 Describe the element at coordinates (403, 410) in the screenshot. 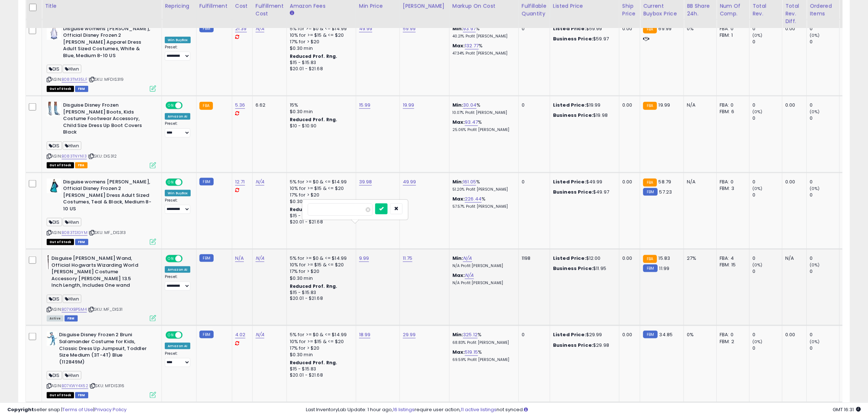

I see `a: 16 listings` at that location.